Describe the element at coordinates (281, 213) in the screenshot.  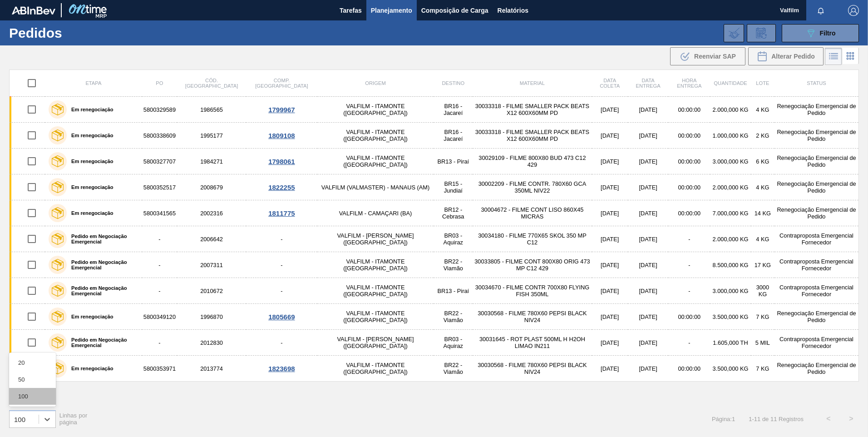
I see `div: 1811775` at that location.